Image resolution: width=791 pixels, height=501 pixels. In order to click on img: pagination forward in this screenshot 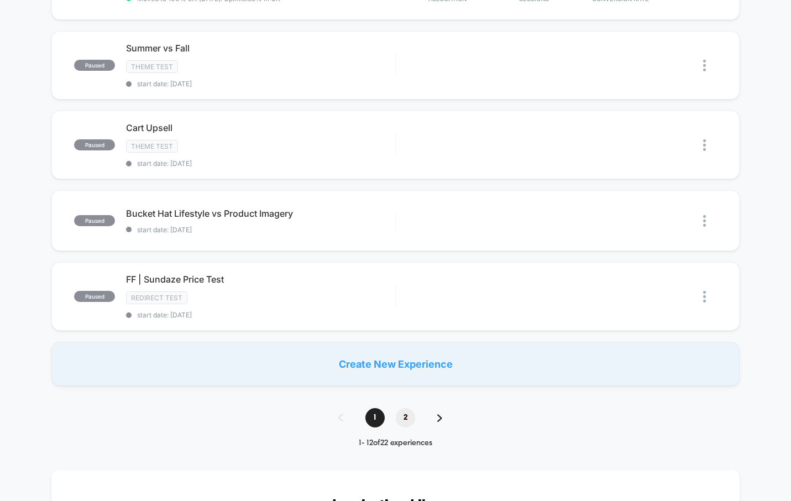, I will do `click(439, 418)`.